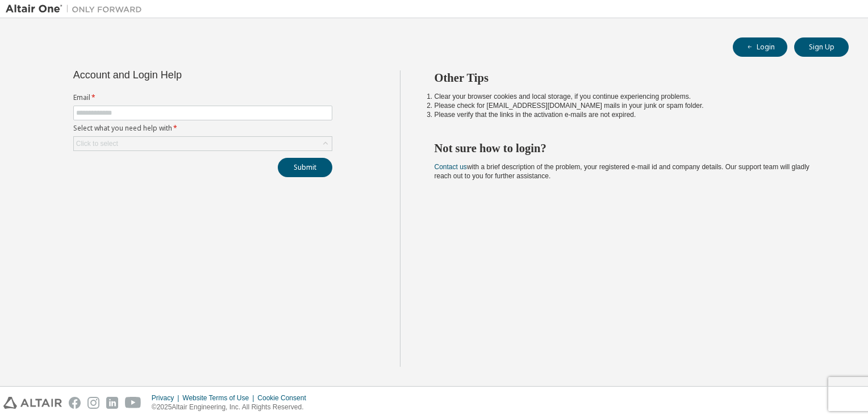 The height and width of the screenshot is (419, 868). I want to click on button: Submit, so click(305, 167).